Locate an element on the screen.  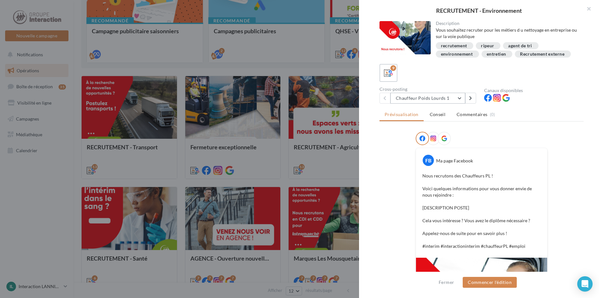
div: entretien is located at coordinates (496, 54).